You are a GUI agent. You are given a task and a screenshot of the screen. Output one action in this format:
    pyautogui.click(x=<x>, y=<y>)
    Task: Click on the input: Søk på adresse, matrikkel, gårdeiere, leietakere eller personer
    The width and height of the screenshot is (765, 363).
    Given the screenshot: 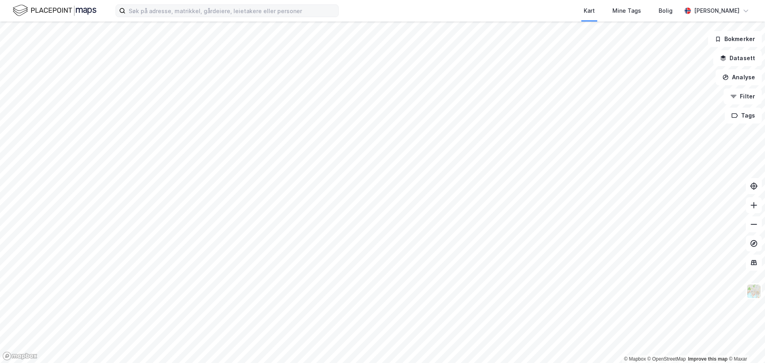 What is the action you would take?
    pyautogui.click(x=232, y=11)
    